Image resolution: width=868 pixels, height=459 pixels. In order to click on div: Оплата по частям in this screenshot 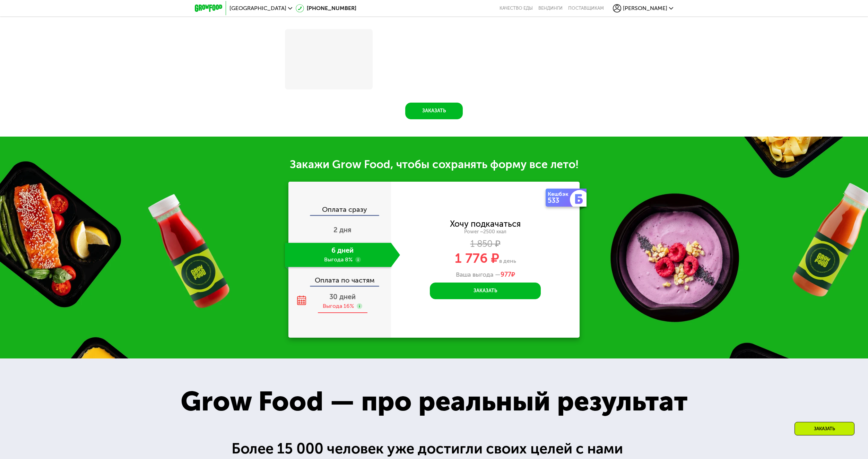, I will do `click(340, 277)`.